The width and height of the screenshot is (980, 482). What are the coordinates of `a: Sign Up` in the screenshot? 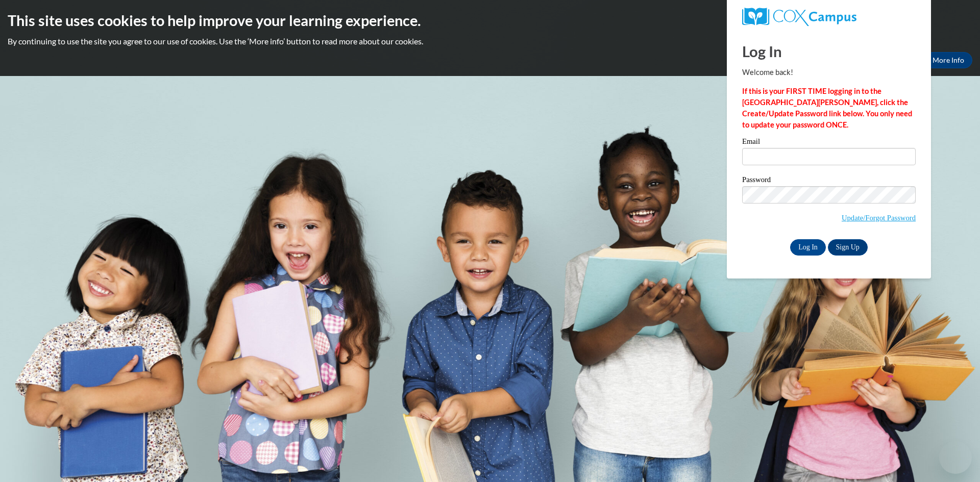 It's located at (848, 248).